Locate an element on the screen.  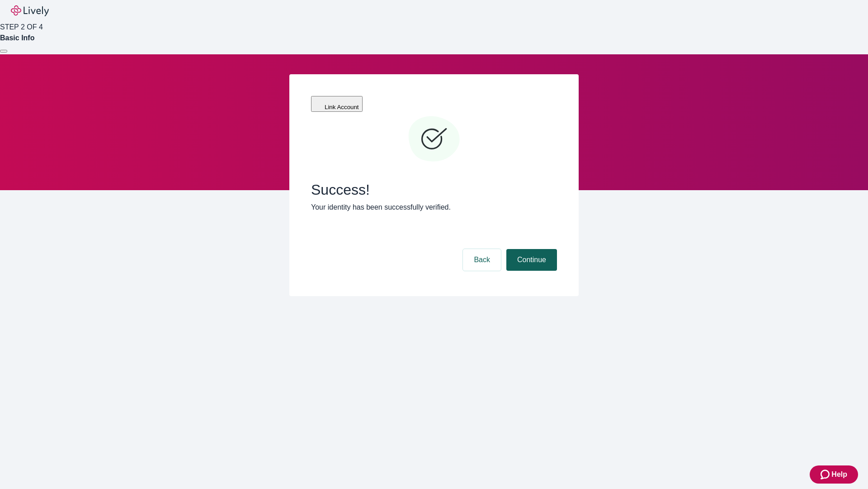
span: Help is located at coordinates (839, 475).